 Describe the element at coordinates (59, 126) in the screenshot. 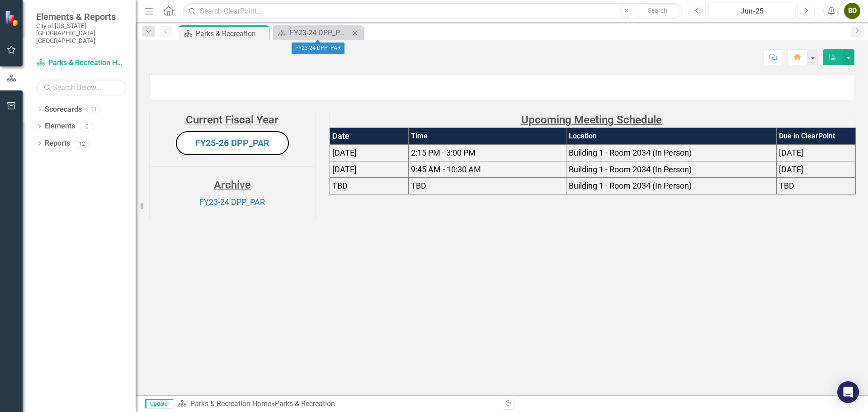

I see `a: Elements` at that location.